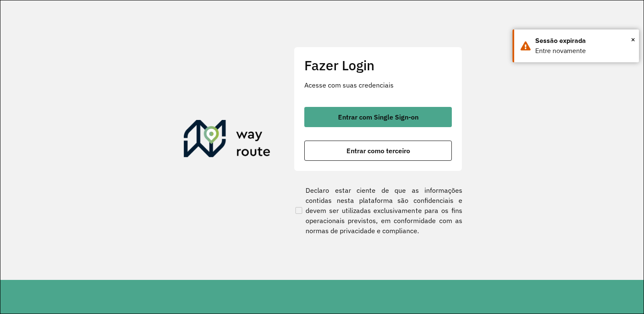 Image resolution: width=644 pixels, height=314 pixels. I want to click on div: Sessão expirada, so click(584, 41).